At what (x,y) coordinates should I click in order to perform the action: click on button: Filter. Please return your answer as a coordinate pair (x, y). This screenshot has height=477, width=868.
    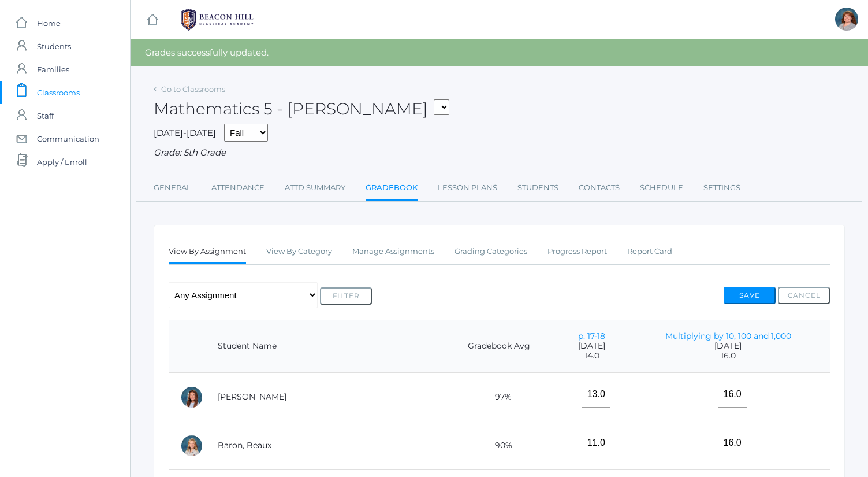
    Looking at the image, I should click on (346, 296).